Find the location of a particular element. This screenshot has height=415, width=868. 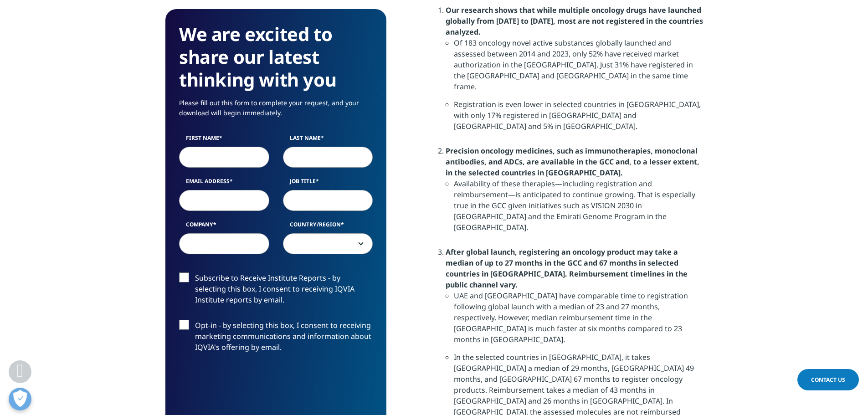

label: First Name is located at coordinates (224, 140).